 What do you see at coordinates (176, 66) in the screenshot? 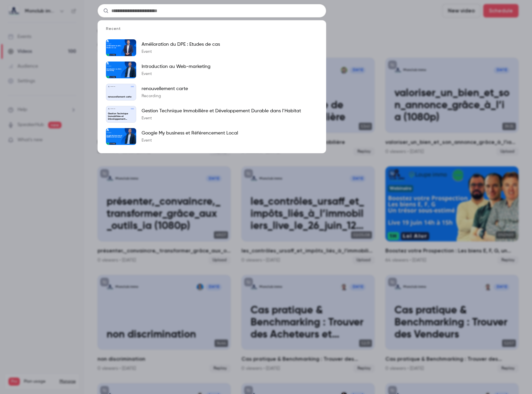
I see `p: Introduction au Web-marketing` at bounding box center [176, 66].